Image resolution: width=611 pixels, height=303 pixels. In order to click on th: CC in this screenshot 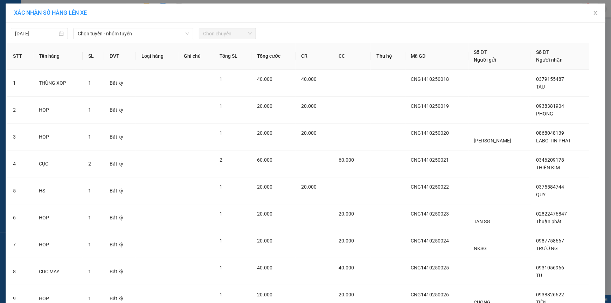, I will do `click(352, 56)`.